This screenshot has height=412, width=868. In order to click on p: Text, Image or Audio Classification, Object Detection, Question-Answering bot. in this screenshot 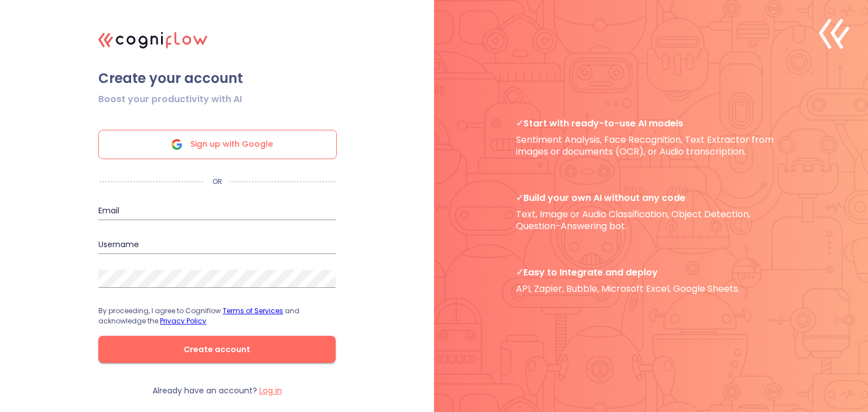, I will do `click(651, 212)`.